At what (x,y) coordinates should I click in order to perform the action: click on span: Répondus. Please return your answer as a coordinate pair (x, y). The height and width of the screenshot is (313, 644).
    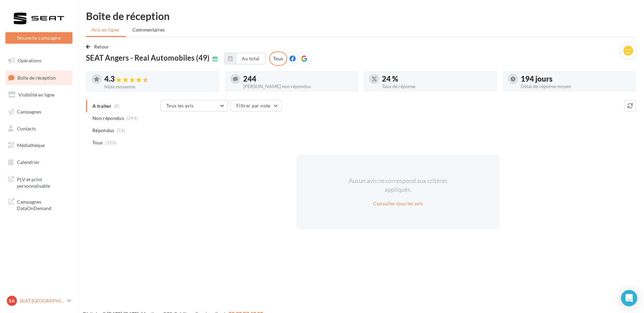
    Looking at the image, I should click on (103, 130).